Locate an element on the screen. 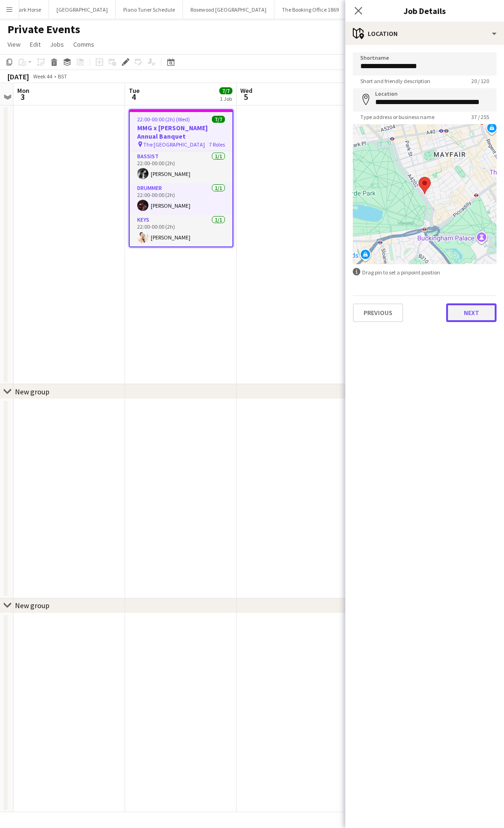 The height and width of the screenshot is (828, 504). a: Jobs is located at coordinates (57, 44).